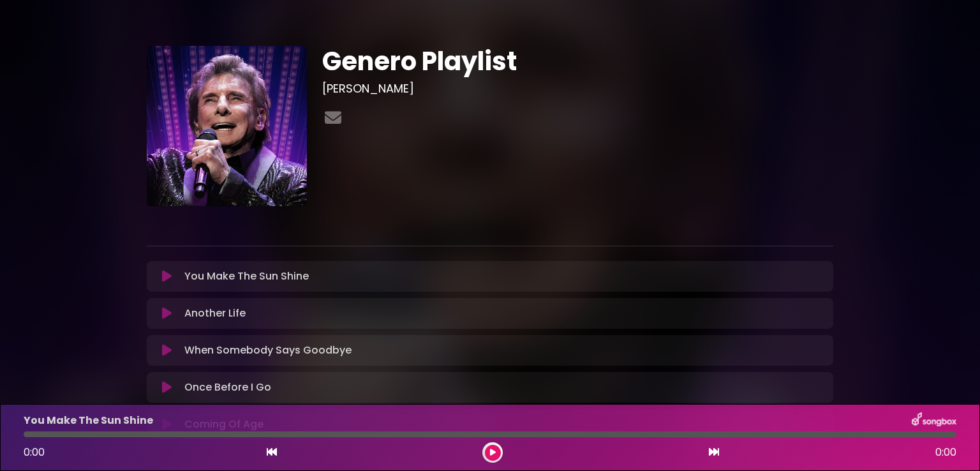 This screenshot has height=471, width=980. What do you see at coordinates (934, 420) in the screenshot?
I see `img: songbox-logo-white.png` at bounding box center [934, 420].